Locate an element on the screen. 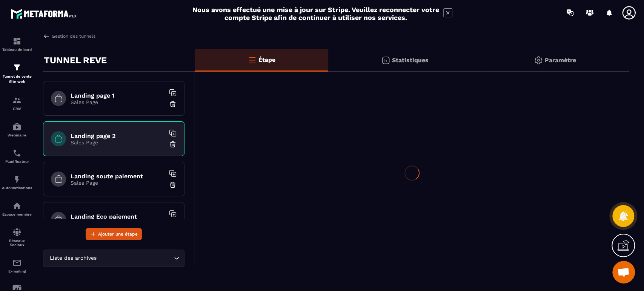 The width and height of the screenshot is (644, 291). a: automationsautomationsAutomatisations is located at coordinates (17, 183).